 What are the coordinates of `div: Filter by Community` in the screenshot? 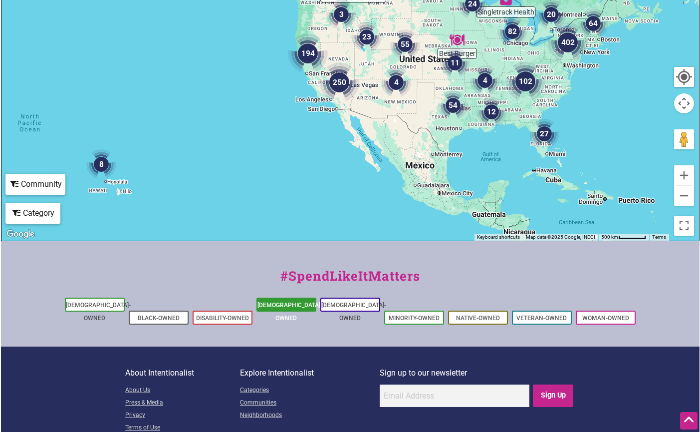 It's located at (35, 184).